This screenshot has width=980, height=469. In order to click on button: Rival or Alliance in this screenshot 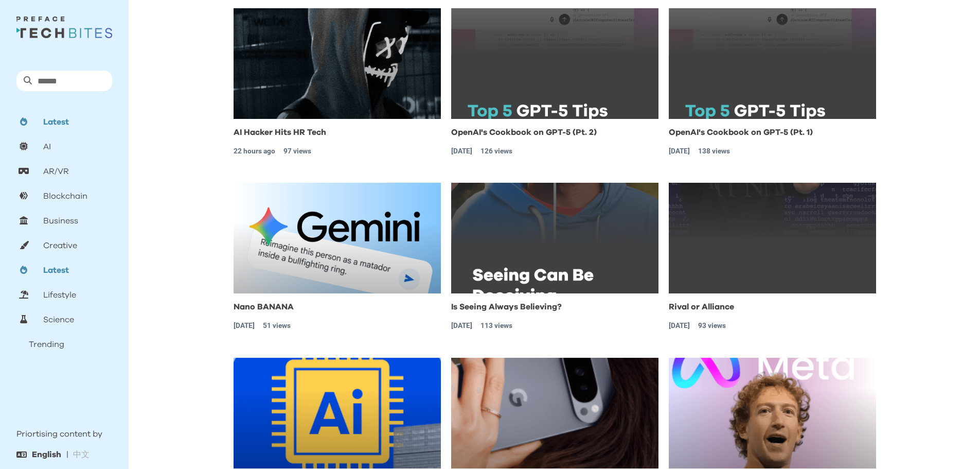, I will do `click(772, 238)`.